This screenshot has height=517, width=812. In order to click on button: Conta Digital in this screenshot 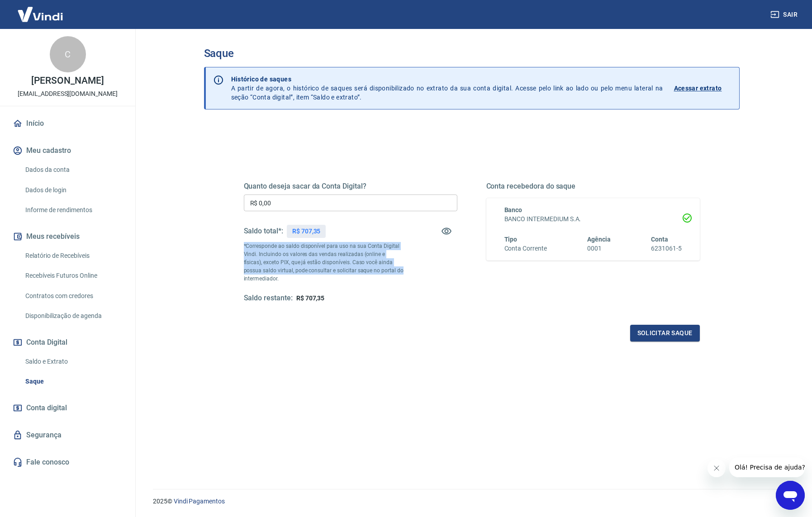, I will do `click(68, 342)`.